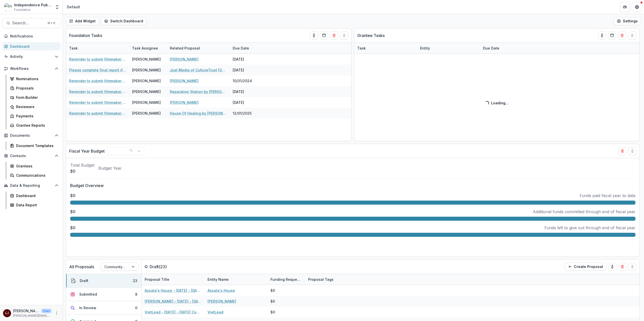 This screenshot has width=644, height=321. I want to click on span: Activity, so click(31, 56).